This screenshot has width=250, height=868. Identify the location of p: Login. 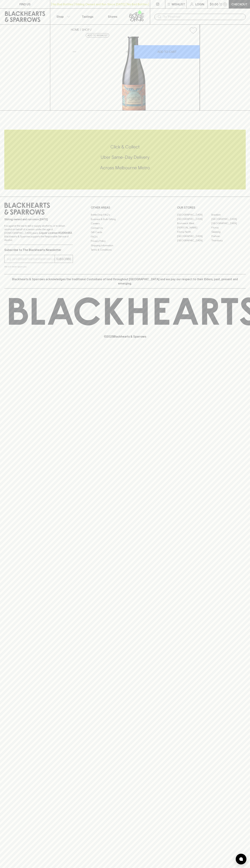
(200, 5).